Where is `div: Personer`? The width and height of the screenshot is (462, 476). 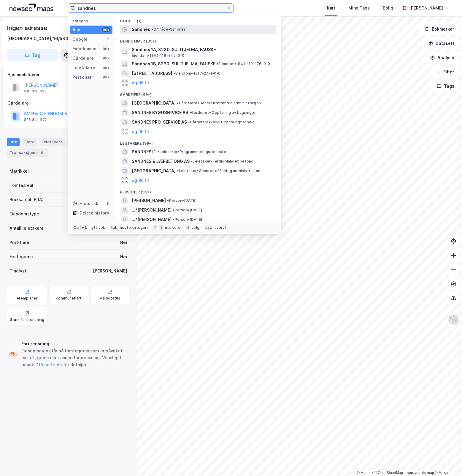 div: Personer is located at coordinates (82, 77).